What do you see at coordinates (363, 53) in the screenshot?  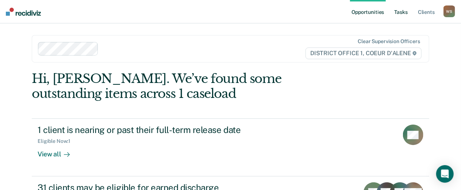 I see `span: DISTRICT OFFICE 1, COEUR D'ALENE` at bounding box center [363, 53].